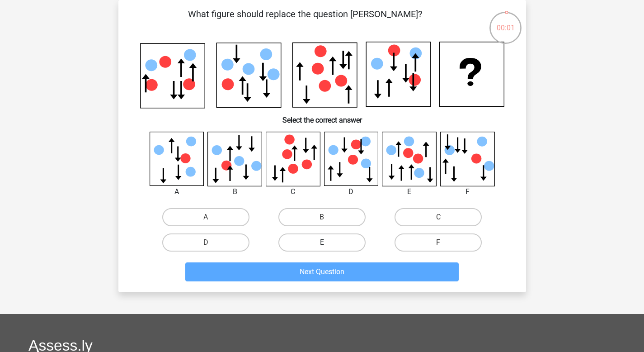 The height and width of the screenshot is (352, 644). I want to click on button: Next Question, so click(322, 271).